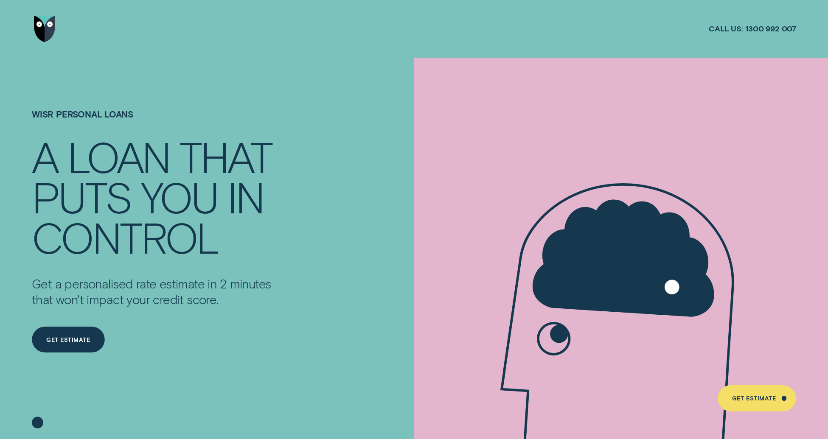 This screenshot has width=828, height=439. I want to click on span: Call us:, so click(725, 29).